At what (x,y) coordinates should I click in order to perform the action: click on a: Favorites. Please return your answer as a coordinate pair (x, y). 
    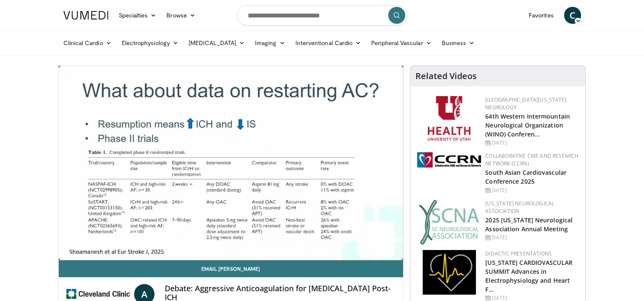
    Looking at the image, I should click on (541, 15).